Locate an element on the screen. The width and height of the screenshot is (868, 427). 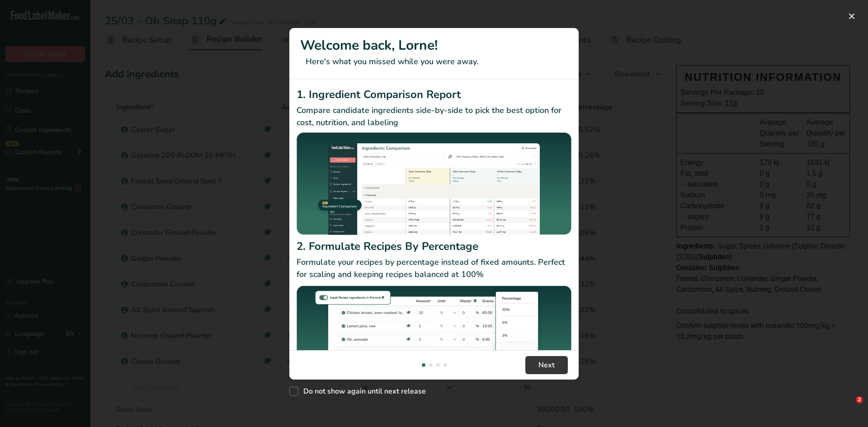
button: Next is located at coordinates (546, 365).